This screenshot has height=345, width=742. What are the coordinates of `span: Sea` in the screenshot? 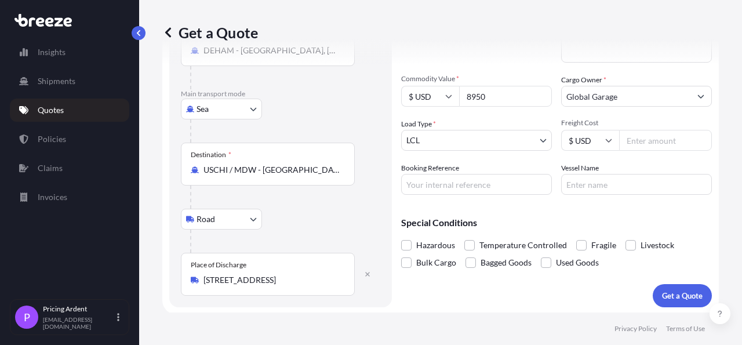 It's located at (202, 109).